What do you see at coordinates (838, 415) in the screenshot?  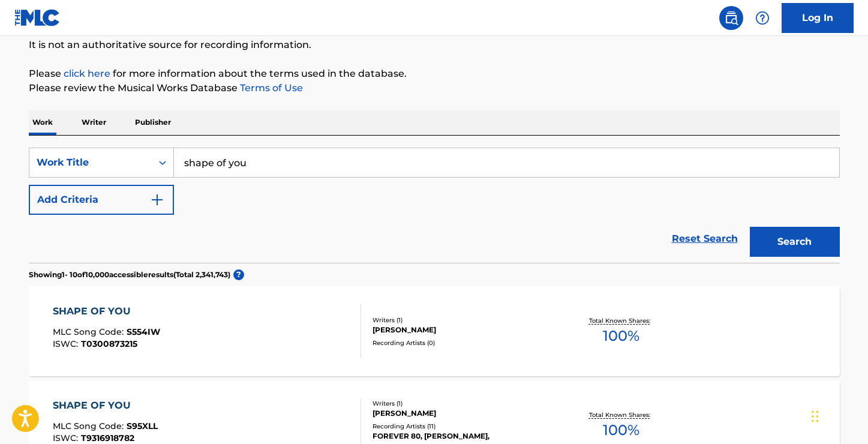 I see `div: 聊天小工具` at bounding box center [838, 415].